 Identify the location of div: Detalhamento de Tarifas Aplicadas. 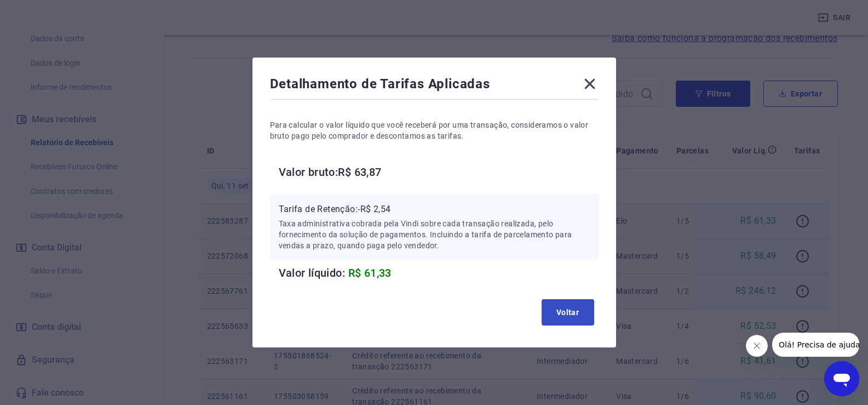
(435, 86).